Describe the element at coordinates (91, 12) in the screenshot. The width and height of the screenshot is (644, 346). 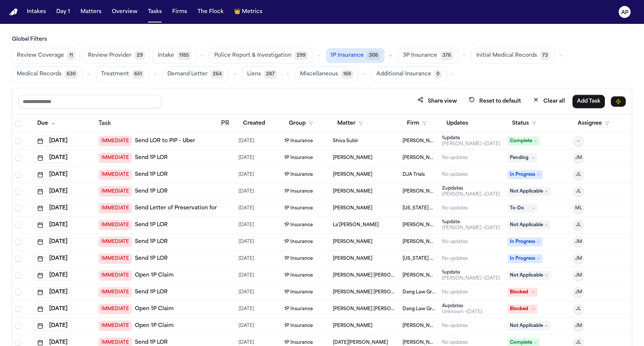
I see `a: Matters` at that location.